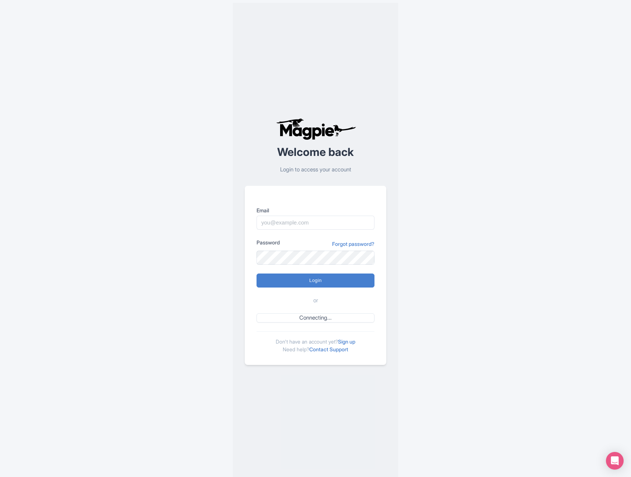 Image resolution: width=631 pixels, height=477 pixels. Describe the element at coordinates (316, 318) in the screenshot. I see `a: Connecting...` at that location.